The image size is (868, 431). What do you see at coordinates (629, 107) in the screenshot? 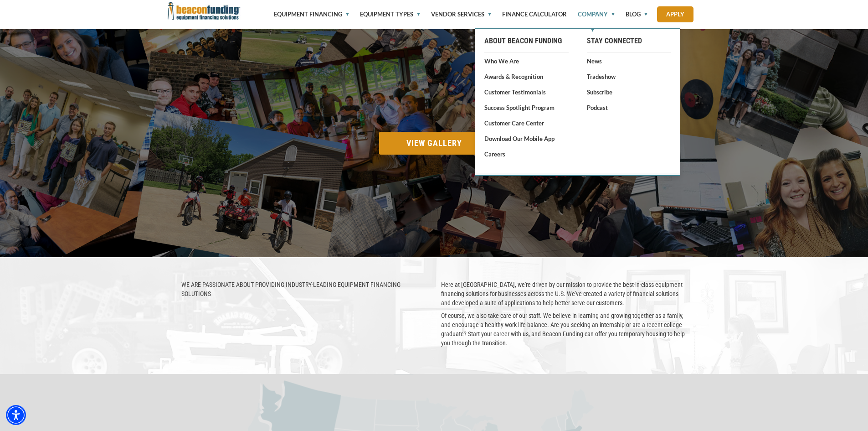
I see `a: Podcast` at bounding box center [629, 107].